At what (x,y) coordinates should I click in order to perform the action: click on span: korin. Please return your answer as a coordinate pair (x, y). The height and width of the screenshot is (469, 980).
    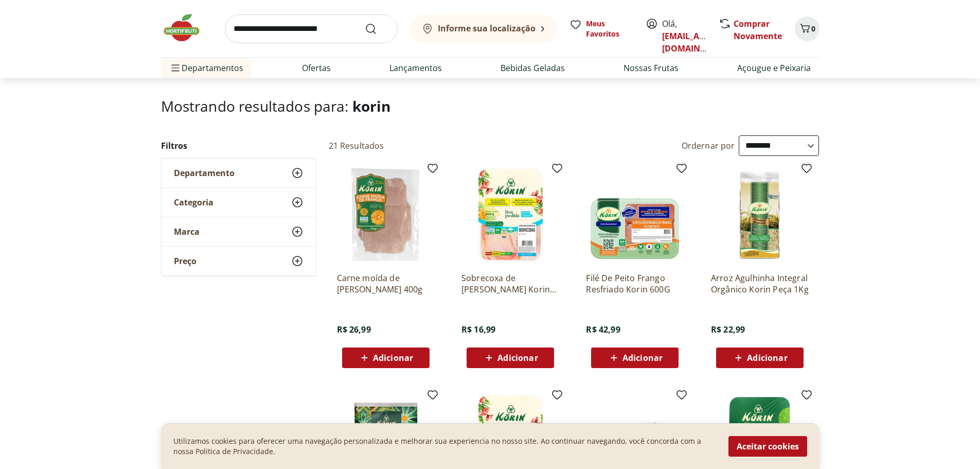
    Looking at the image, I should click on (371, 106).